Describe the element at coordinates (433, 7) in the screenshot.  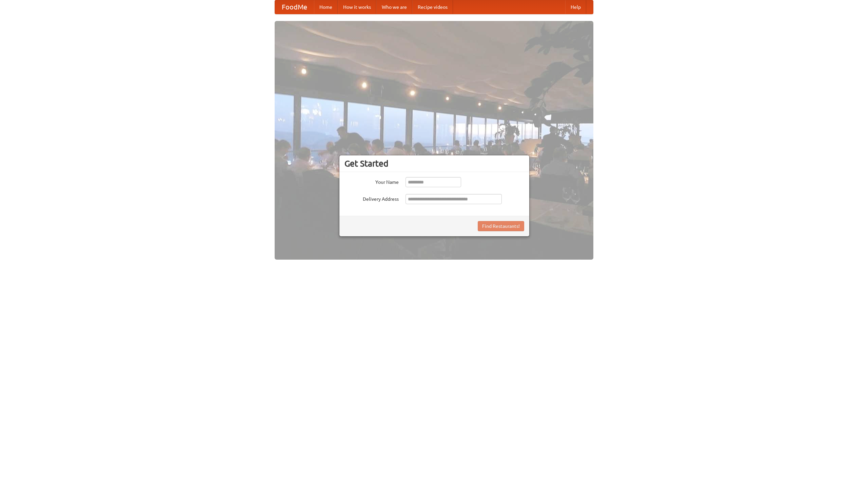
I see `a: Recipe videos` at that location.